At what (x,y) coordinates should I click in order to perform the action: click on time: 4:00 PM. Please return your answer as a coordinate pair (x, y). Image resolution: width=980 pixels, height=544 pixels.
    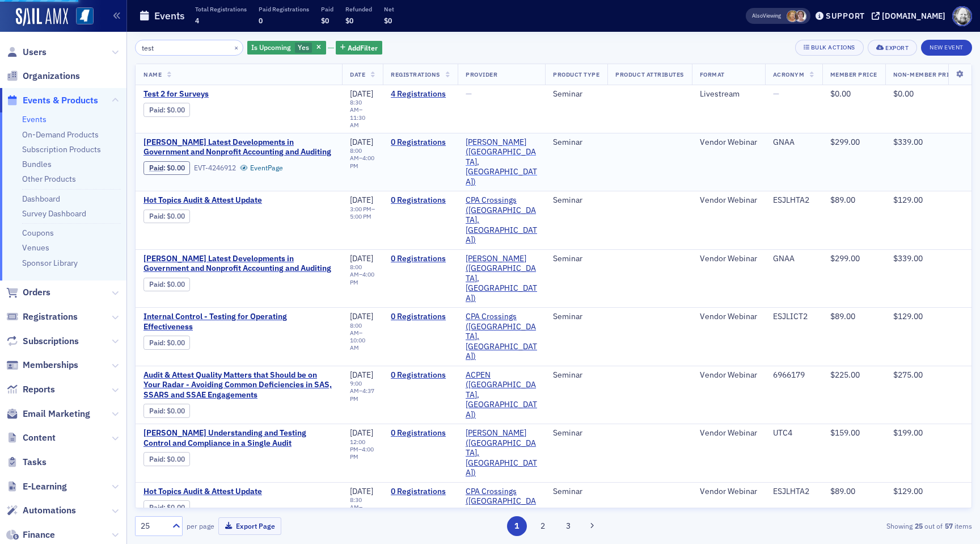
    Looking at the image, I should click on (362, 452).